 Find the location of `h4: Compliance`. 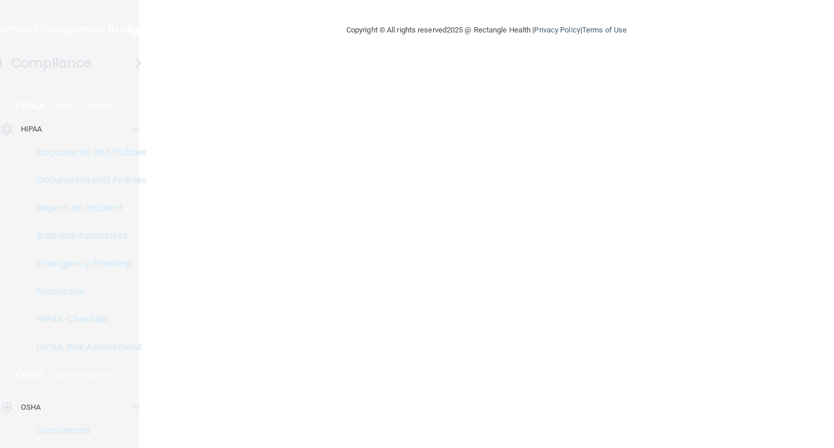

h4: Compliance is located at coordinates (51, 63).